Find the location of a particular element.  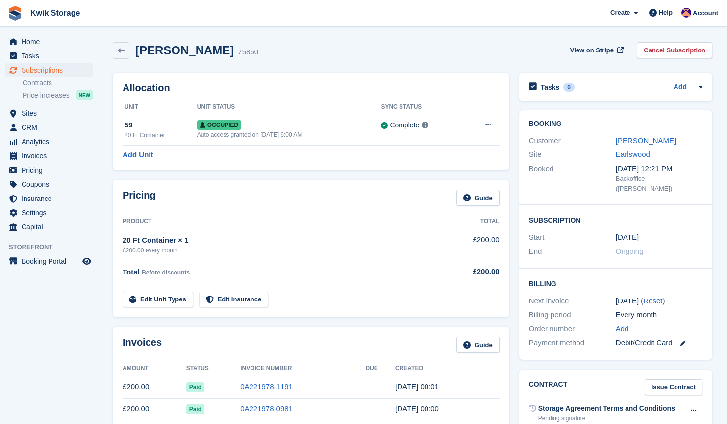

div: Pending signature is located at coordinates (606, 418).